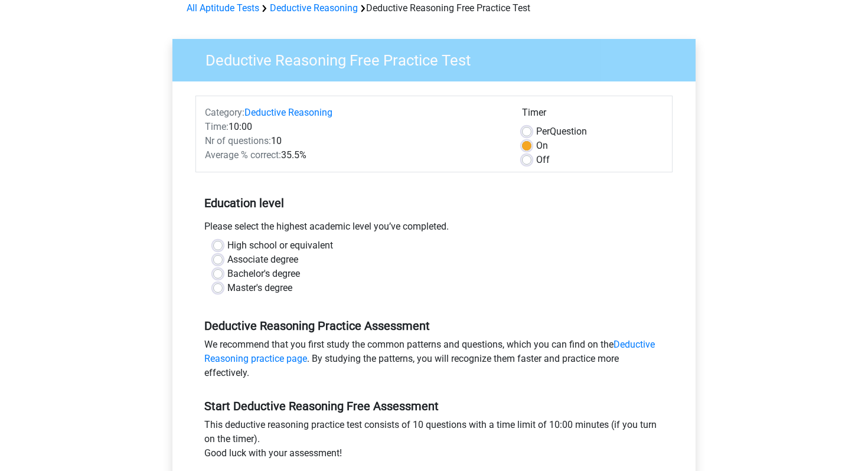  Describe the element at coordinates (543, 160) in the screenshot. I see `label: Off` at that location.